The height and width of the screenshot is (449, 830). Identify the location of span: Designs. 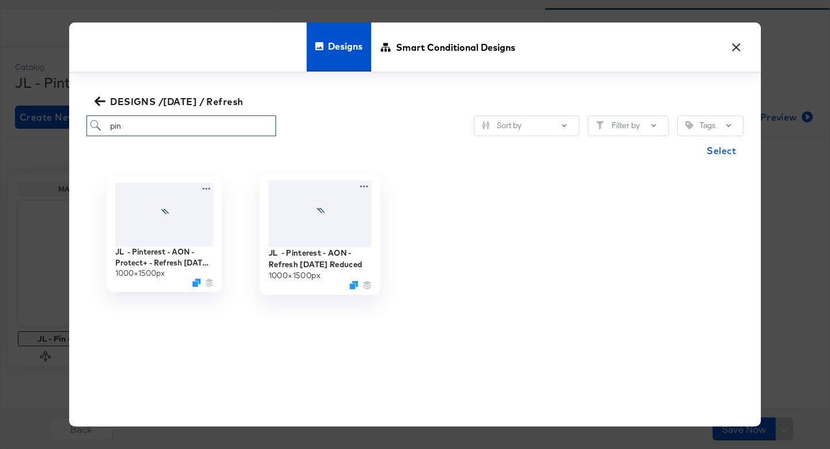
(345, 46).